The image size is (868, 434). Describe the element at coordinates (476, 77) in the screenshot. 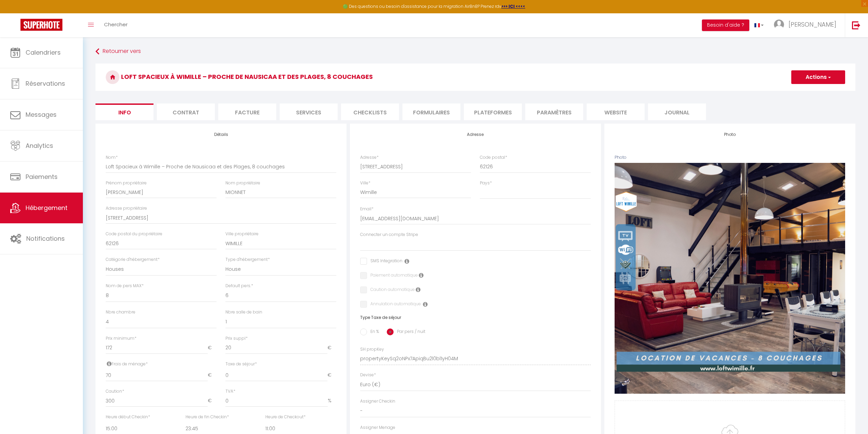

I see `h3: Loft Spacieux à Wimille – Proche de Nausicaa et des Plages, 8 couchages` at that location.